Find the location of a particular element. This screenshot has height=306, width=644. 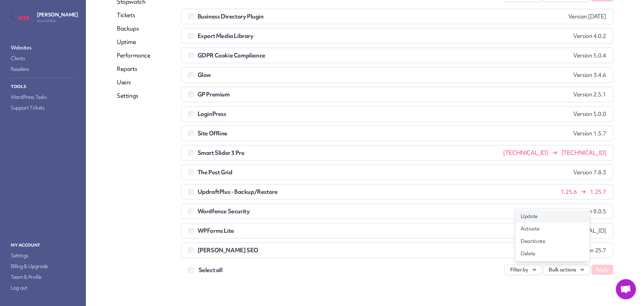

a: Backups is located at coordinates (134, 29).